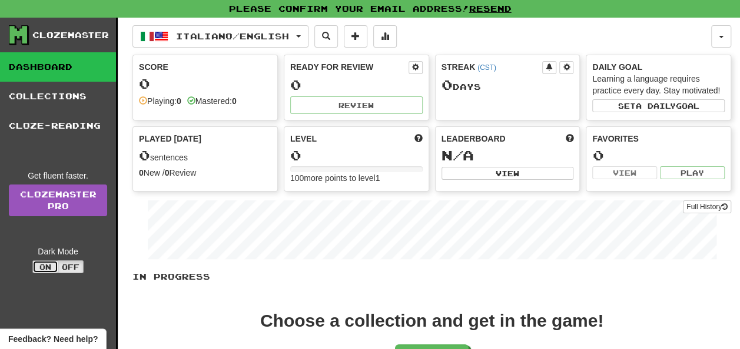 This screenshot has width=740, height=349. Describe the element at coordinates (220, 36) in the screenshot. I see `button: Italiano/English` at that location.